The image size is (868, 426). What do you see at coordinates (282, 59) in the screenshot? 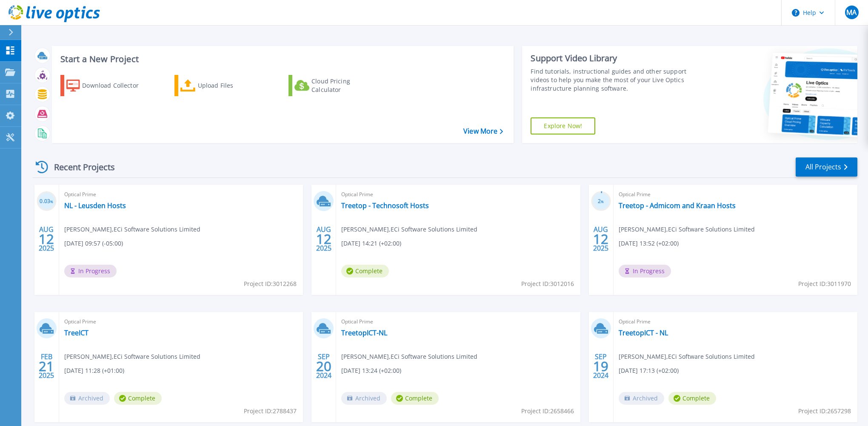
I see `h3: Start a New Project` at bounding box center [282, 59].